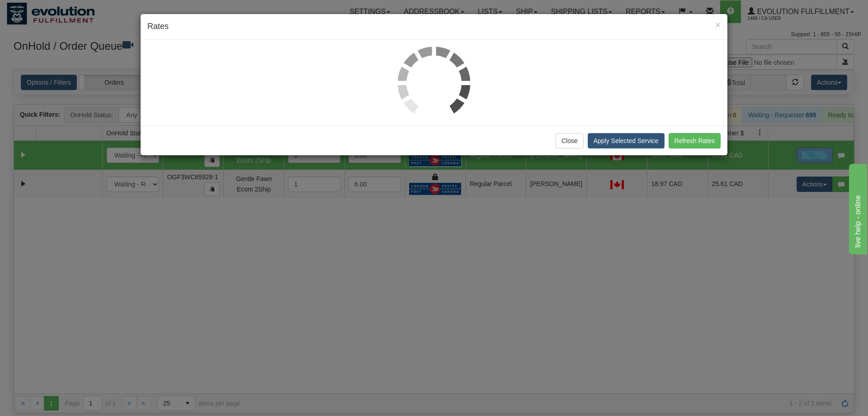 The width and height of the screenshot is (868, 416). What do you see at coordinates (434, 83) in the screenshot?
I see `img: loader.gif` at bounding box center [434, 83].